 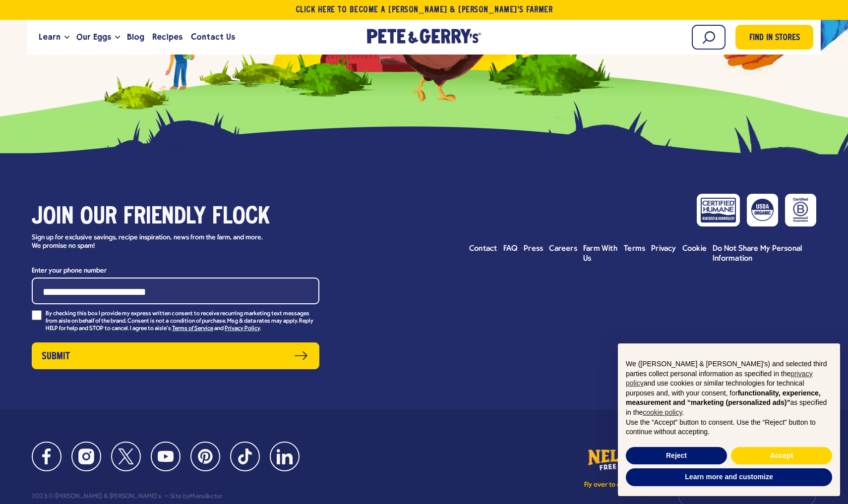 I want to click on a: Privacy Policy, so click(x=242, y=329).